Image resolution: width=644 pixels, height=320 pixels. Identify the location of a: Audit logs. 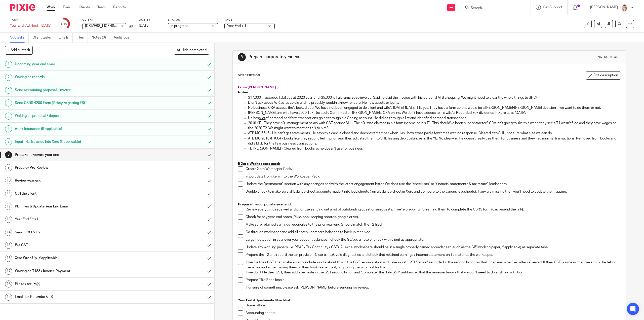
(123, 38).